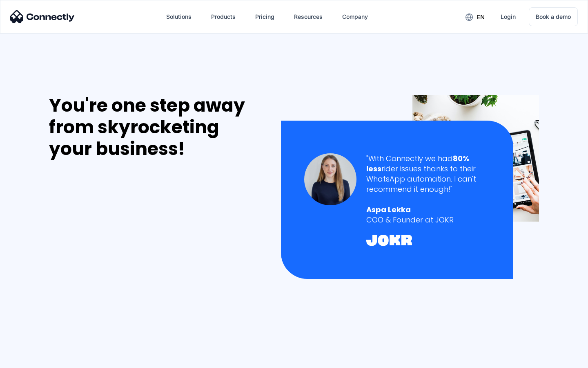 This screenshot has height=368, width=588. Describe the element at coordinates (33, 359) in the screenshot. I see `ul: Language list` at that location.